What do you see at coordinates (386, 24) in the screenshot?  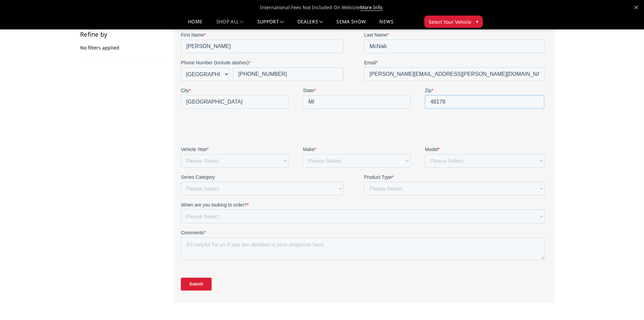 I see `a: News` at bounding box center [386, 24].